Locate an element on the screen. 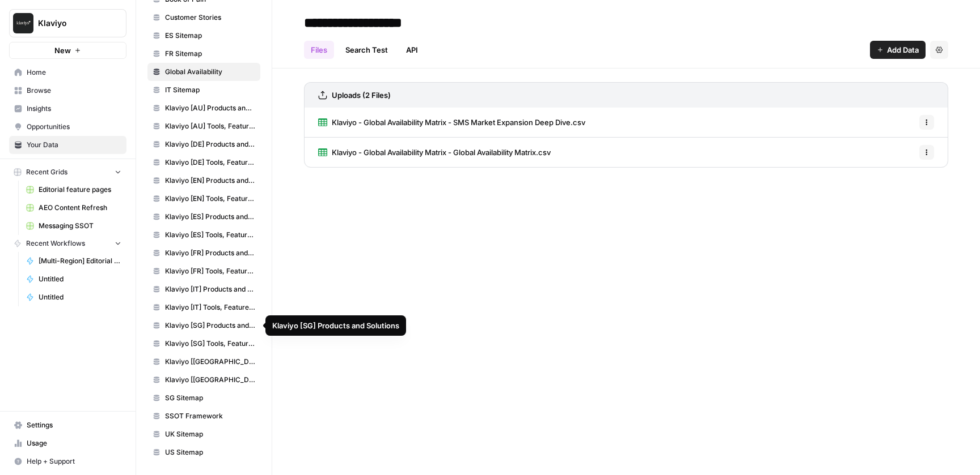  a: SSOT Framework is located at coordinates (203, 417).